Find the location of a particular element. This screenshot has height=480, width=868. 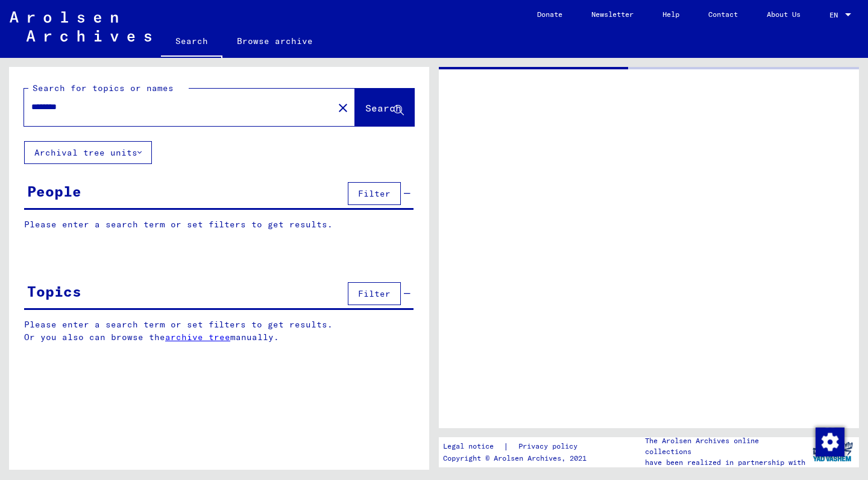

p: have been realized in partnership with is located at coordinates (725, 462).